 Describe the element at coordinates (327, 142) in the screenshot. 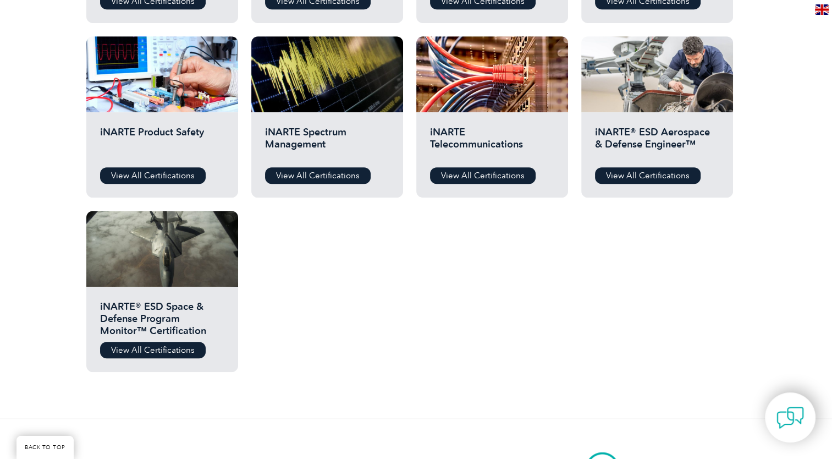

I see `h2: iNARTE Spectrum Management` at that location.